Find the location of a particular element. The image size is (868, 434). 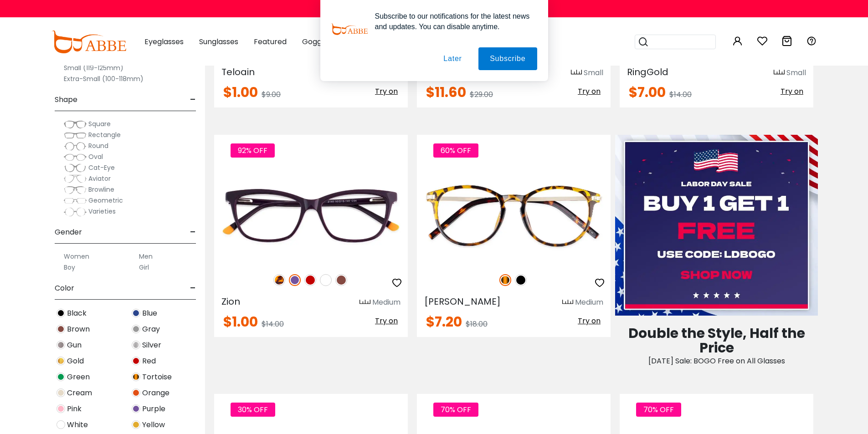

span: Gold is located at coordinates (75, 361).